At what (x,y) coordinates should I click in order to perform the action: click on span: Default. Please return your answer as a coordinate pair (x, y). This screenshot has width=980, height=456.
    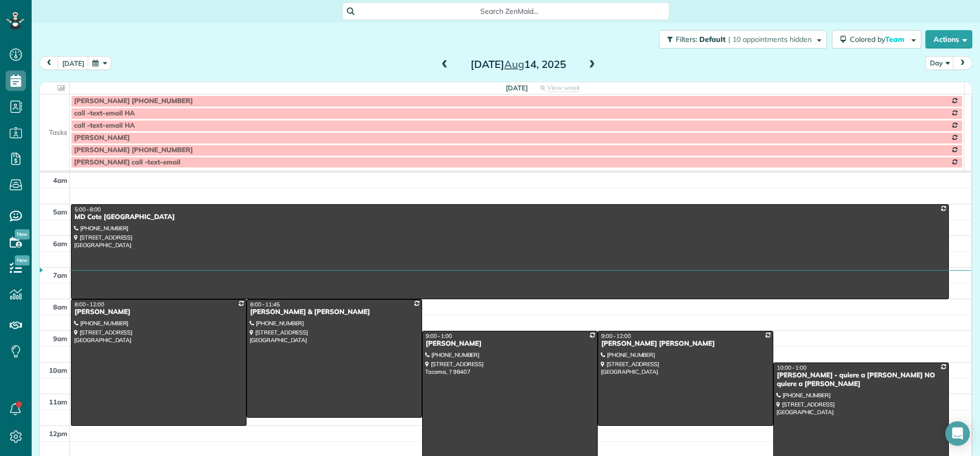
    Looking at the image, I should click on (713, 39).